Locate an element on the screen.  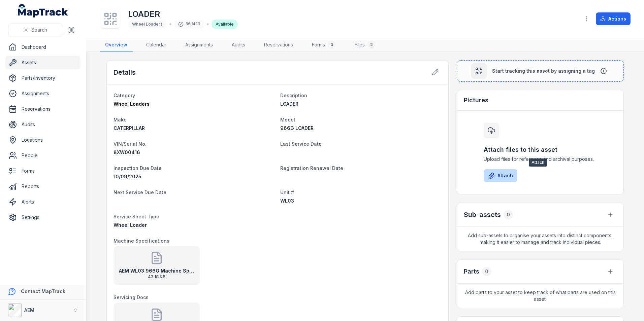
a: Calendar is located at coordinates (157, 45).